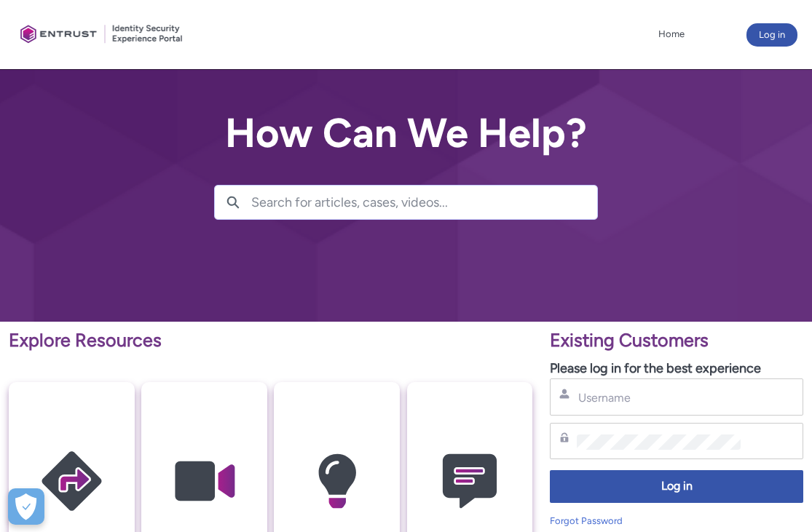  I want to click on input: Username, so click(659, 398).